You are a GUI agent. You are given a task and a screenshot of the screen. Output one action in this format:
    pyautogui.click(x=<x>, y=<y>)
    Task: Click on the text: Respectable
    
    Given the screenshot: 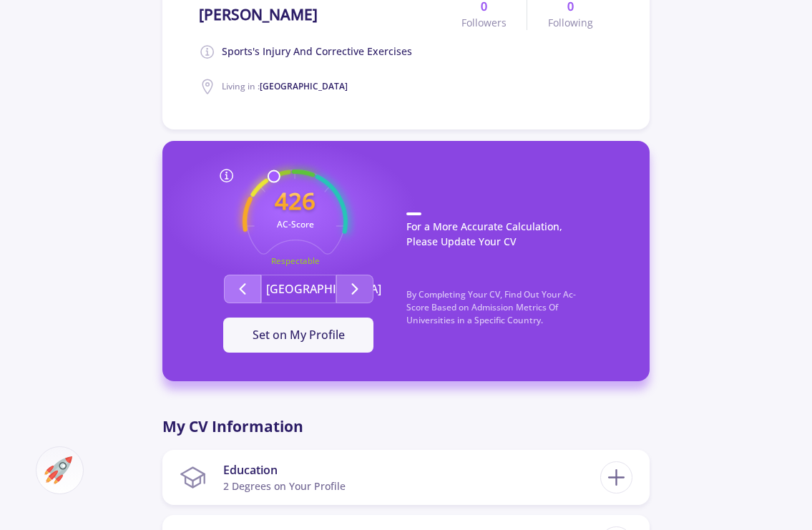 What is the action you would take?
    pyautogui.click(x=295, y=260)
    